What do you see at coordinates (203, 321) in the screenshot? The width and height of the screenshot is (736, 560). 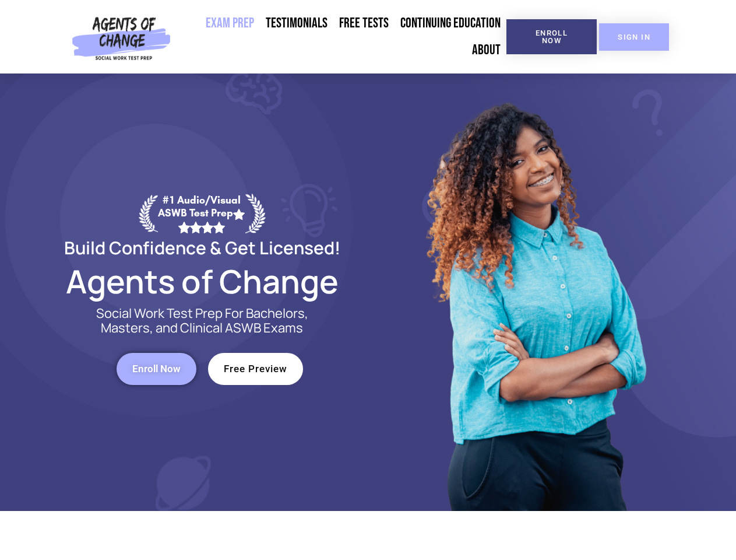 I see `p: Social Work Test Prep For Bachelors, Masters, and Clinical ASWB Exams` at bounding box center [203, 321].